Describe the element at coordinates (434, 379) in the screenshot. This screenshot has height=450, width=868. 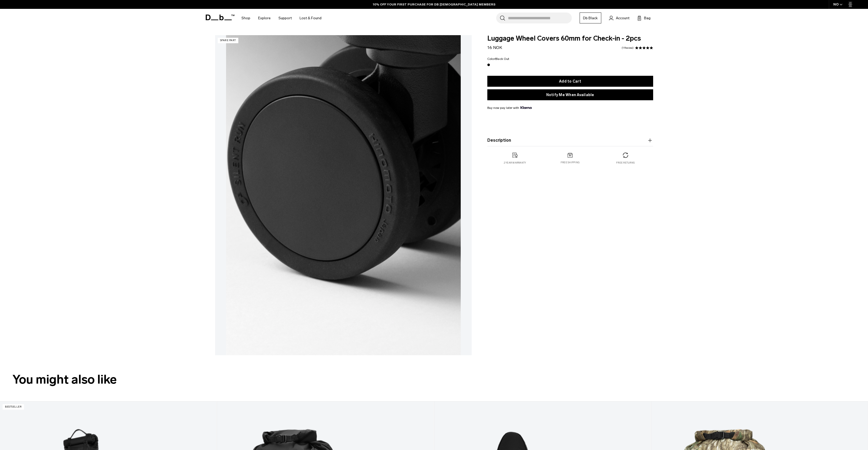
I see `h2: You might also like` at that location.